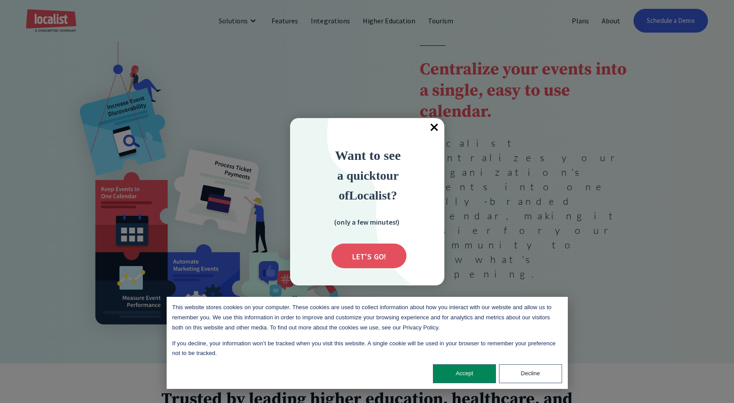 Image resolution: width=734 pixels, height=403 pixels. Describe the element at coordinates (367, 343) in the screenshot. I see `div: Cookie banner` at that location.